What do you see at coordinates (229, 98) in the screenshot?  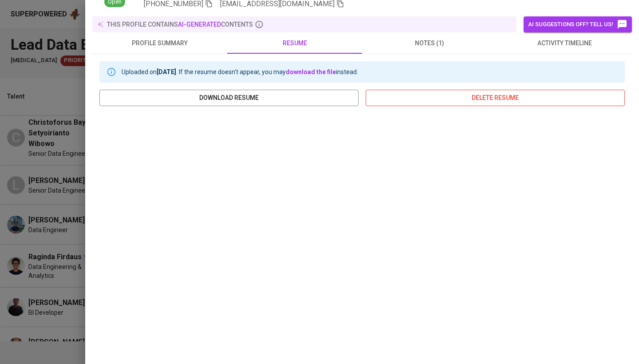 I see `span: download resume` at bounding box center [229, 98].